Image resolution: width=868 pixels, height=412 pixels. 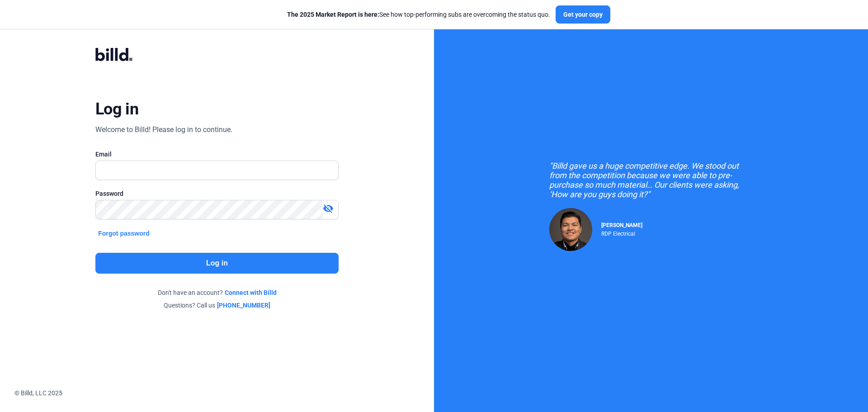 What do you see at coordinates (583, 15) in the screenshot?
I see `button: Get your copy` at bounding box center [583, 15].